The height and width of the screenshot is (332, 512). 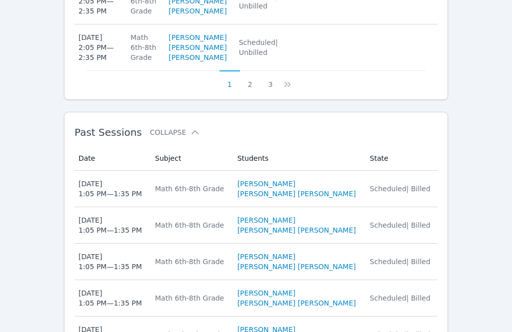 I want to click on th: Date, so click(x=111, y=158).